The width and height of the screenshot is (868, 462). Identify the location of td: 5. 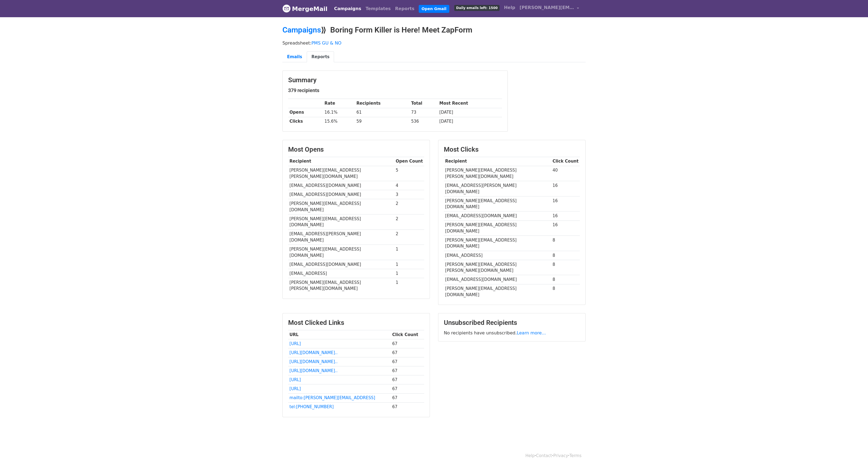
(409, 173).